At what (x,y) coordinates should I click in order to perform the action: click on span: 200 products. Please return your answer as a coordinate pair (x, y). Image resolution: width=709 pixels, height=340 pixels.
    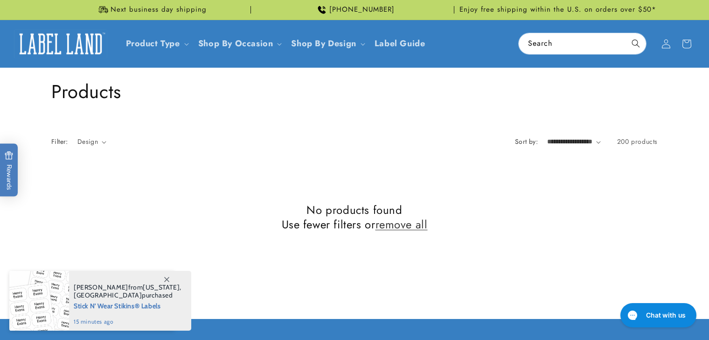
    Looking at the image, I should click on (637, 141).